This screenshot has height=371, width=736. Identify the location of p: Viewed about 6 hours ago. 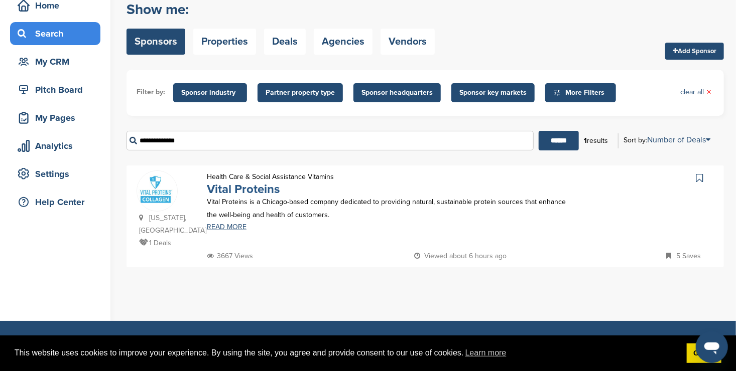
(460, 256).